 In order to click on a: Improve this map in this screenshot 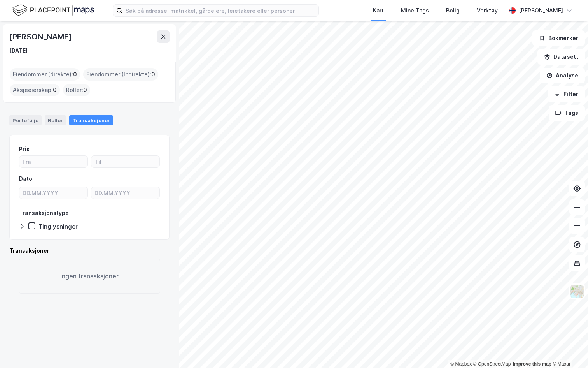, I will do `click(532, 364)`.